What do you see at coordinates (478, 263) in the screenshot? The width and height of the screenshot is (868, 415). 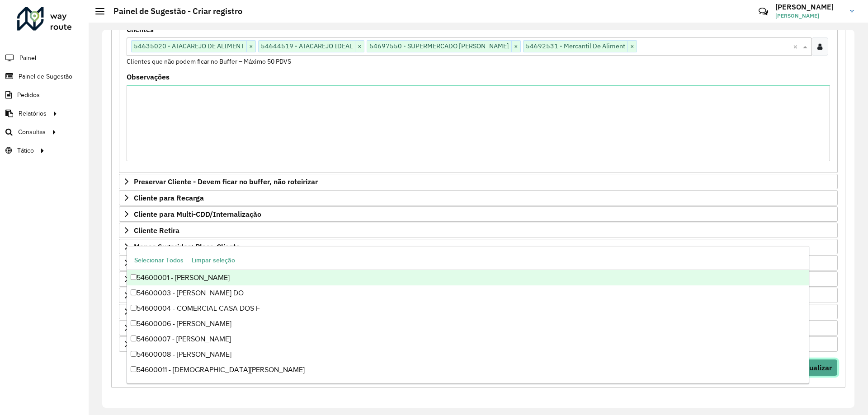 I see `a: Restrições FF: ACT` at bounding box center [478, 263].